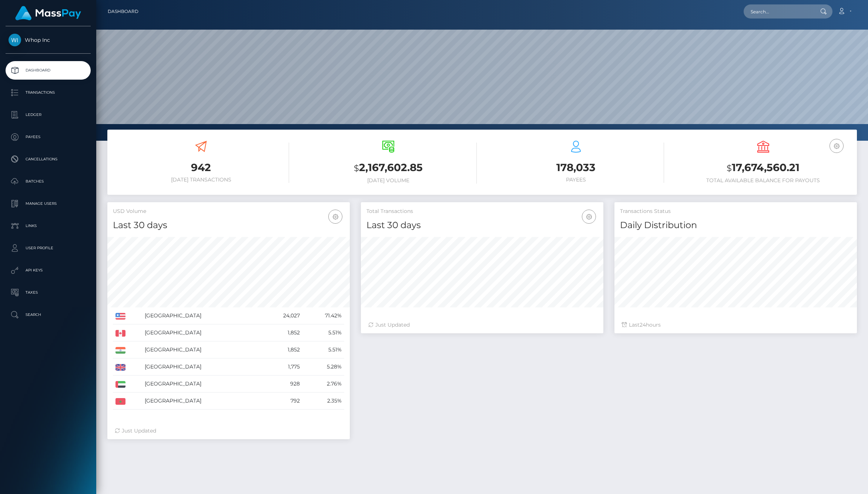  What do you see at coordinates (48, 248) in the screenshot?
I see `a: User Profile` at bounding box center [48, 248].